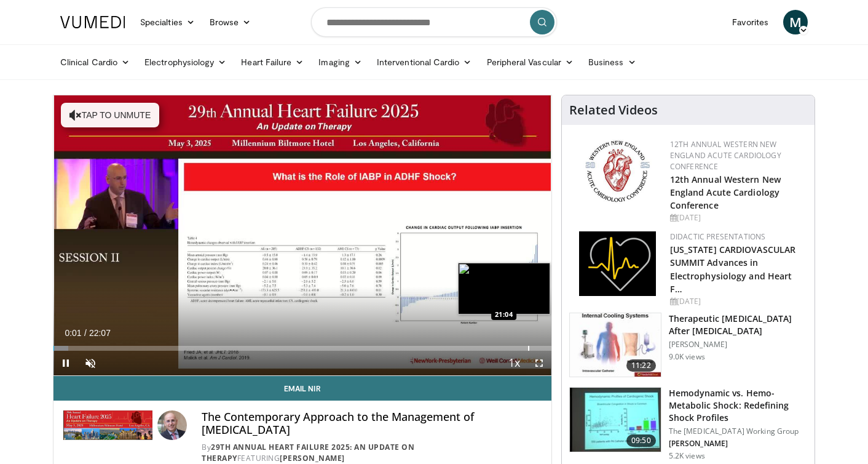 The image size is (868, 464). I want to click on p: 9.0K views, so click(687, 357).